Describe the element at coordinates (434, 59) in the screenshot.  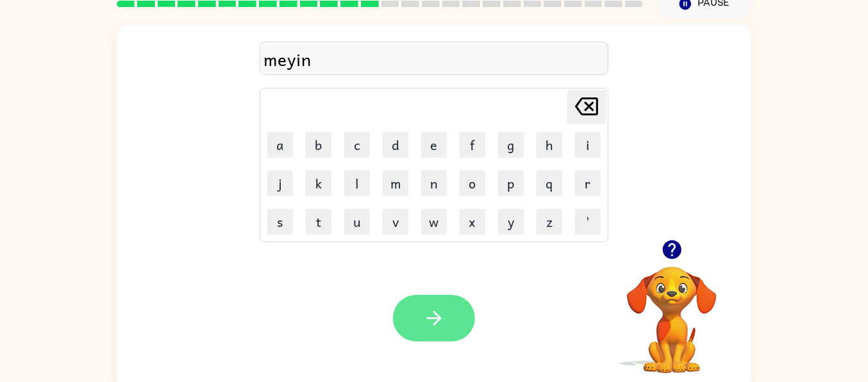
I see `div: meyin` at that location.